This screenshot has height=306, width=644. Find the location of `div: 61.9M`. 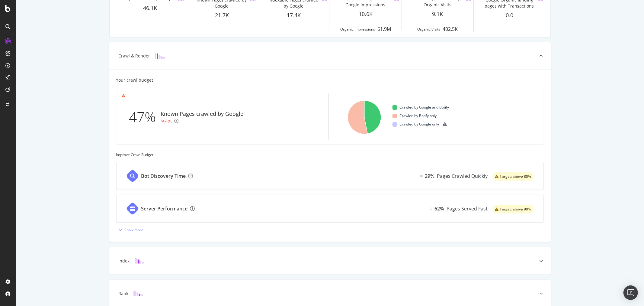

div: 61.9M is located at coordinates (384, 29).